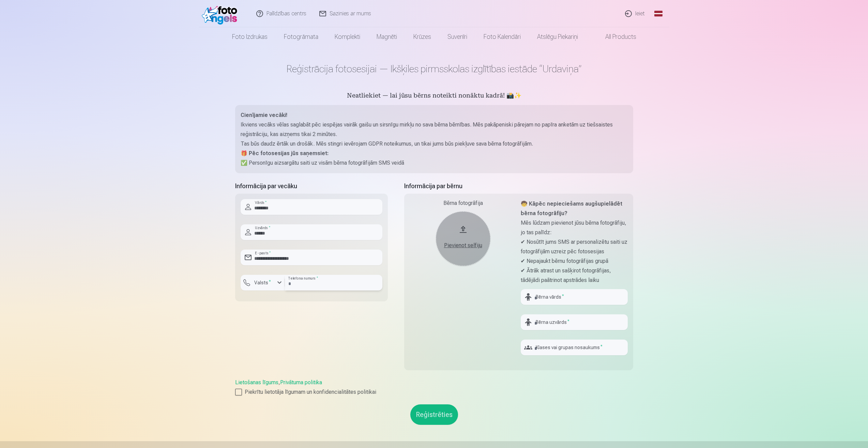  Describe the element at coordinates (434, 130) in the screenshot. I see `p: Ikviens vecāks vēlas saglabāt pēc iespējas vairāk gaišu un sirsnīgu mirkļu no sava bērna bērnības...` at that location.